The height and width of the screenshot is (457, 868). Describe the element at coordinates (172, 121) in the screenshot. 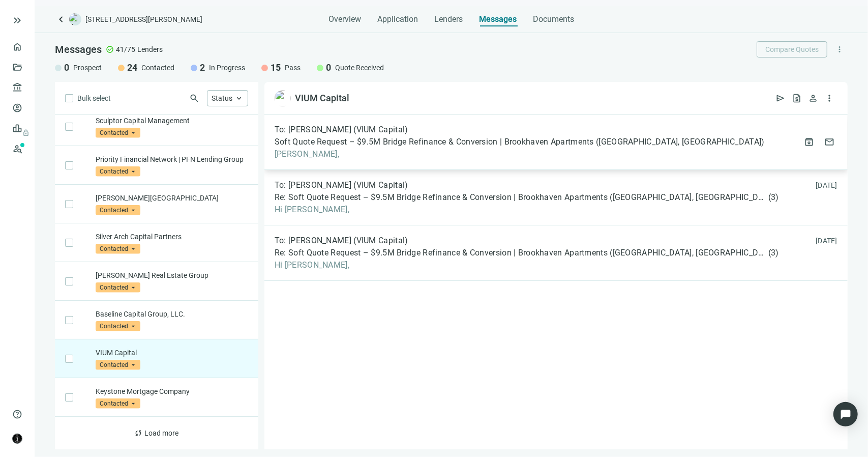

I see `p: Sculptor Capital Management` at that location.